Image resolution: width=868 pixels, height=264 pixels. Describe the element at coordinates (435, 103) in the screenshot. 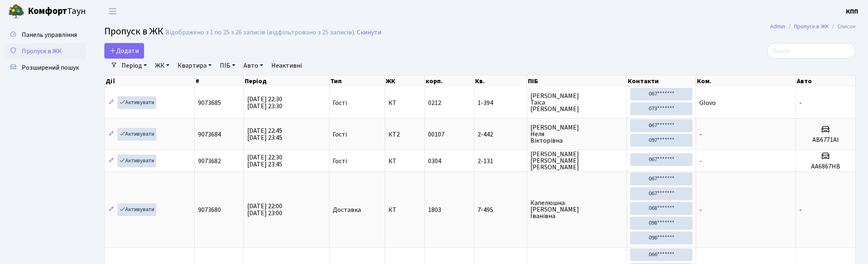

I see `span: 0212` at that location.